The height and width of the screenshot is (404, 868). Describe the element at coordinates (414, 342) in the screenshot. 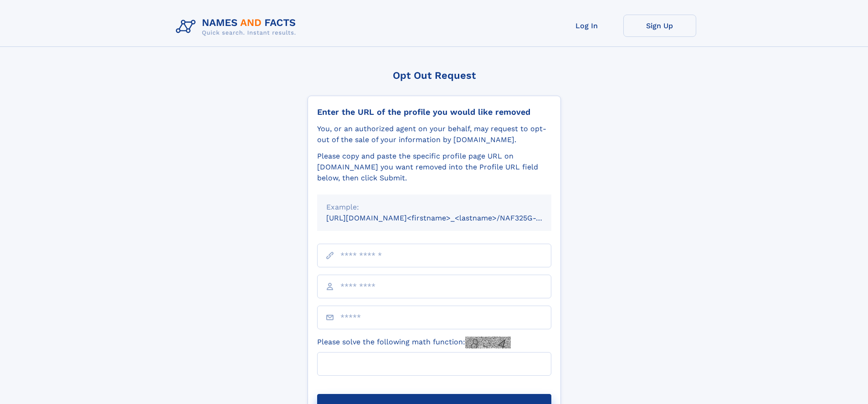

I see `label: Please solve the following math function:` at that location.